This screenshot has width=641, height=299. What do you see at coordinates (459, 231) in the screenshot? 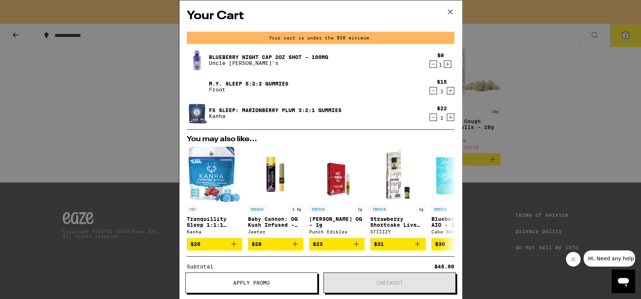
I see `div: Cake She Hits Different` at bounding box center [459, 231].